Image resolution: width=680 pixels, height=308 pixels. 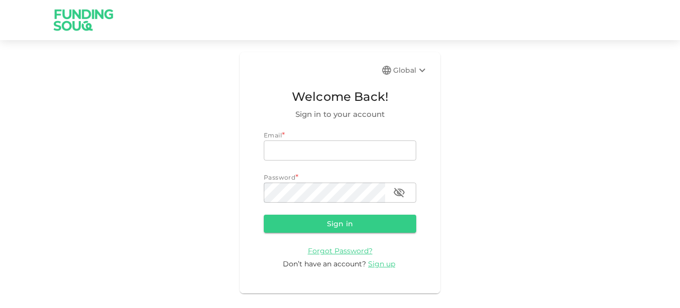 What do you see at coordinates (340, 250) in the screenshot?
I see `a: Forgot Password?` at bounding box center [340, 250].